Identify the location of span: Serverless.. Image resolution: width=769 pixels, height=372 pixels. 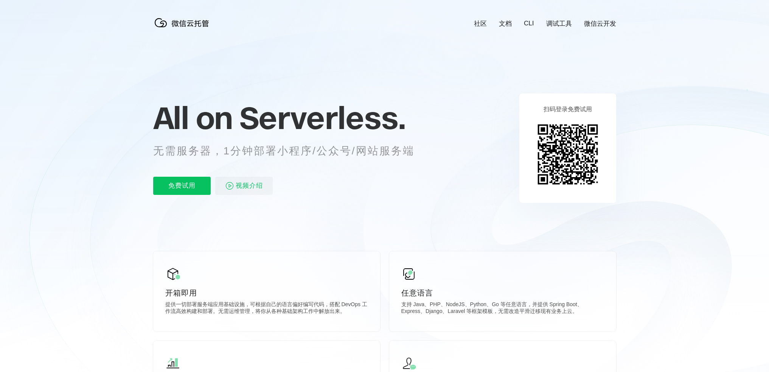
(322, 118).